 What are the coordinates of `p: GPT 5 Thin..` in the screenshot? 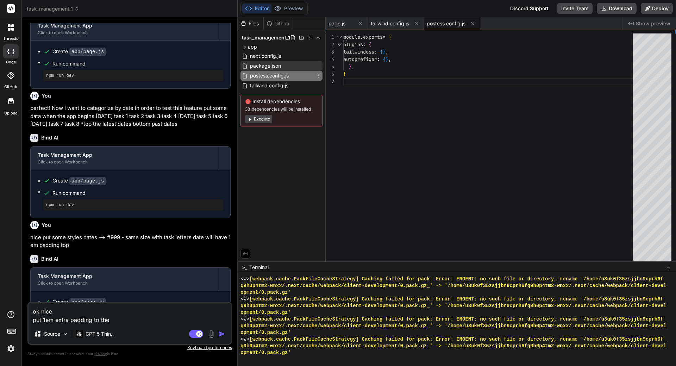 It's located at (100, 334).